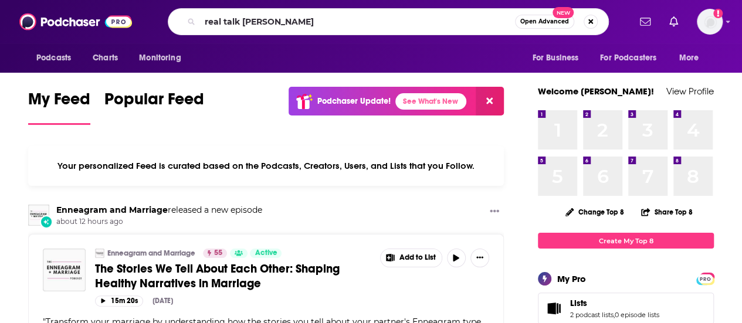 The image size is (742, 323). I want to click on span: Popular Feed, so click(154, 103).